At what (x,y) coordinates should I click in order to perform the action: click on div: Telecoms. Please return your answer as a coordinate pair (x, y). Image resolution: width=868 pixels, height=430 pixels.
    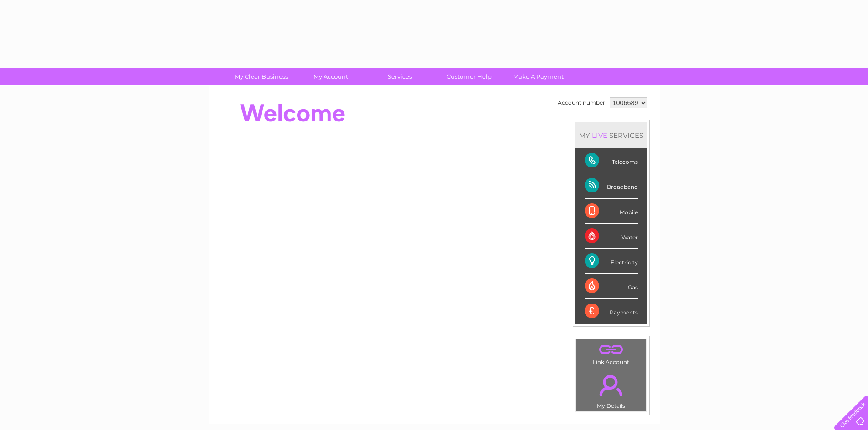
    Looking at the image, I should click on (611, 161).